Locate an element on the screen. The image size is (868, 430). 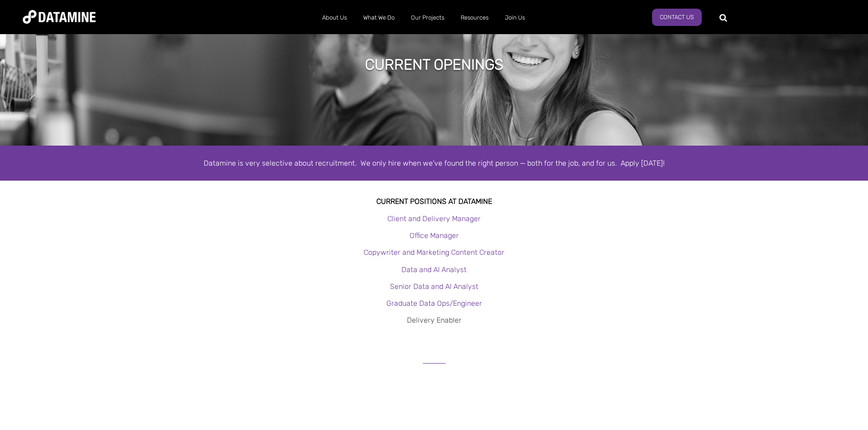
a: Contact Us is located at coordinates (677, 17).